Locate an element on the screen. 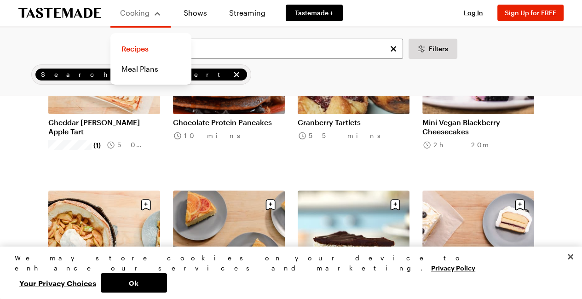  a: More information about your privacy, opens in a new tab is located at coordinates (453, 267).